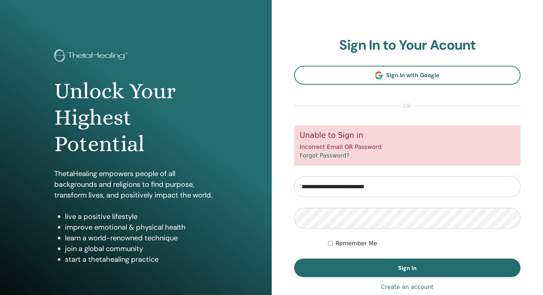 The width and height of the screenshot is (543, 295). What do you see at coordinates (407, 287) in the screenshot?
I see `a: Create an account` at bounding box center [407, 287].